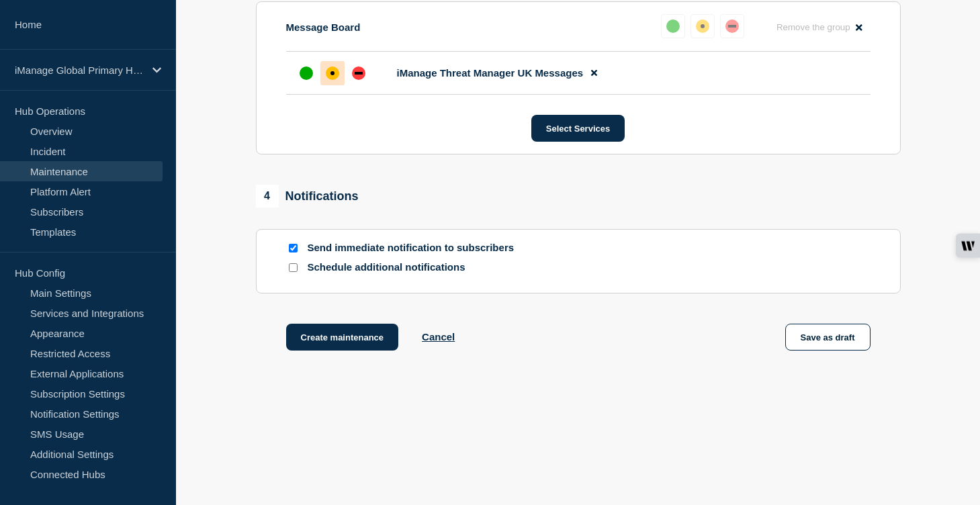 This screenshot has height=505, width=980. Describe the element at coordinates (732, 26) in the screenshot. I see `button: down` at that location.